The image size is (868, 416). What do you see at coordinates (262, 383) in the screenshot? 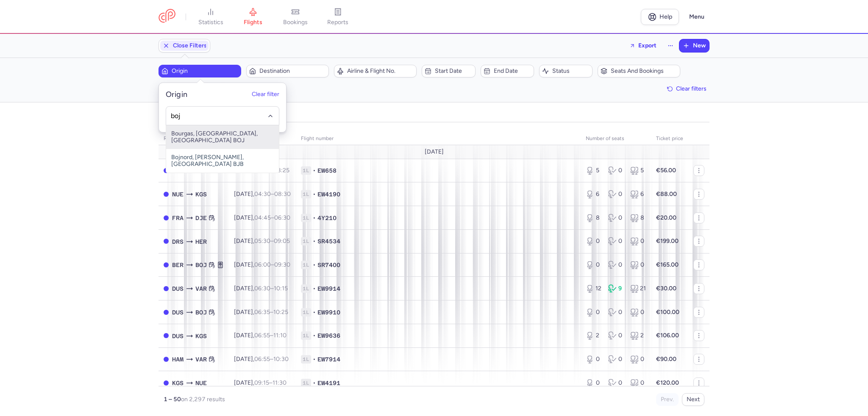
I see `time: 09:15` at bounding box center [262, 383].